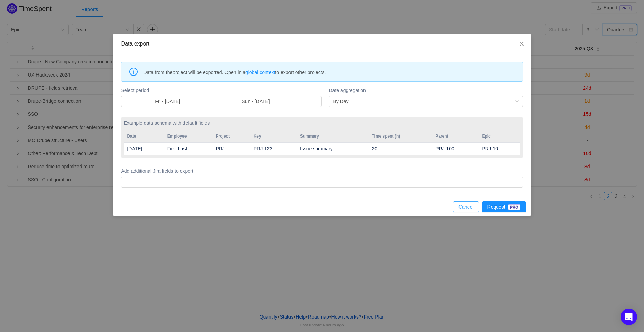 This screenshot has height=332, width=644. Describe the element at coordinates (322, 171) in the screenshot. I see `label: Add additional Jira fields to export` at that location.